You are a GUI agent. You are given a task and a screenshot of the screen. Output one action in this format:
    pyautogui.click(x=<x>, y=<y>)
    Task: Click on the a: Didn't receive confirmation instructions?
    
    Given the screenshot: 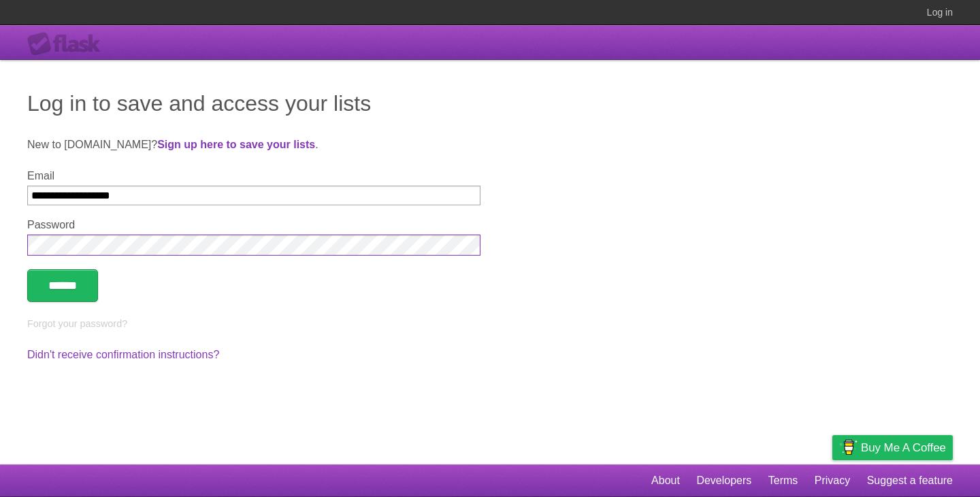 What is the action you would take?
    pyautogui.click(x=123, y=355)
    